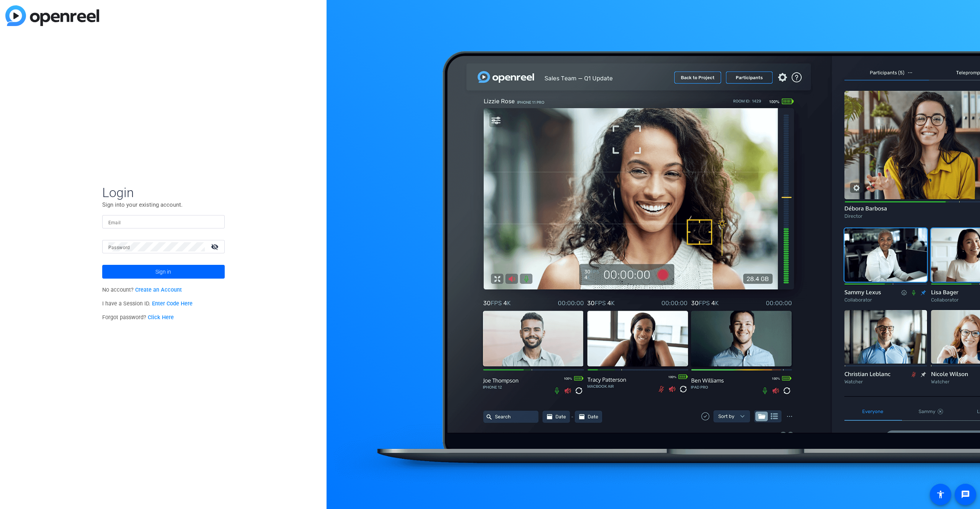 The width and height of the screenshot is (980, 509). What do you see at coordinates (164, 205) in the screenshot?
I see `p: Sign into your existing account.` at bounding box center [164, 205].